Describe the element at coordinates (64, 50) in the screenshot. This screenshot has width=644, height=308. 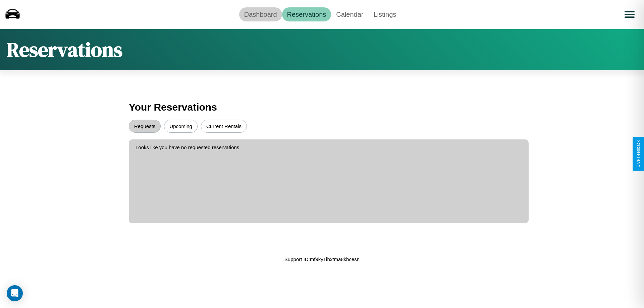
I see `h1: Reservations` at that location.